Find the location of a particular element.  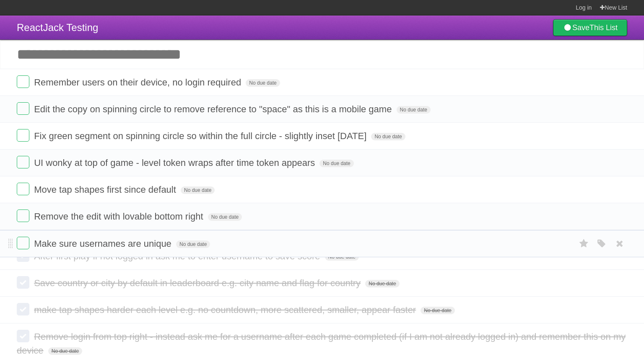

span: Move tap shapes first since default is located at coordinates (106, 189).